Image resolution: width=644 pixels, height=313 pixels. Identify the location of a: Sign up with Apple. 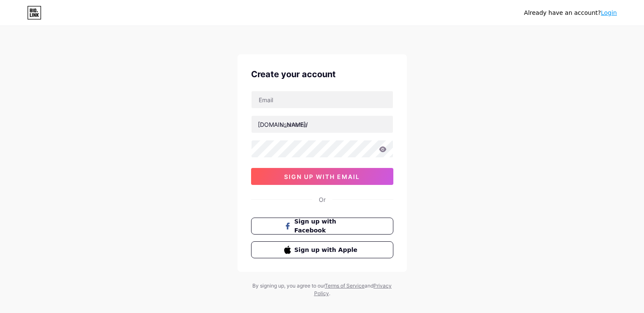
(323, 250).